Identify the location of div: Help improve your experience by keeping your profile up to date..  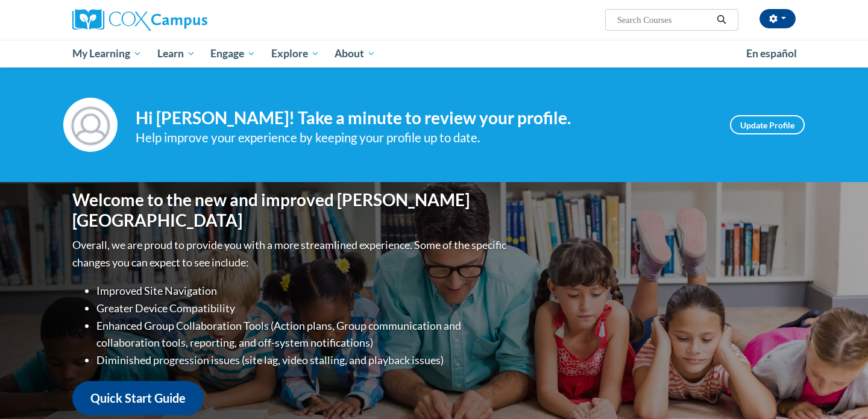
(424, 137).